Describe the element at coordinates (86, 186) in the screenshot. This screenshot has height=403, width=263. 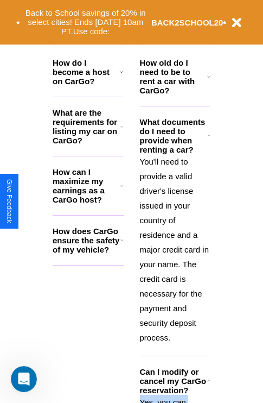
I see `h3: How can I maximize my earnings as a CarGo host?` at that location.